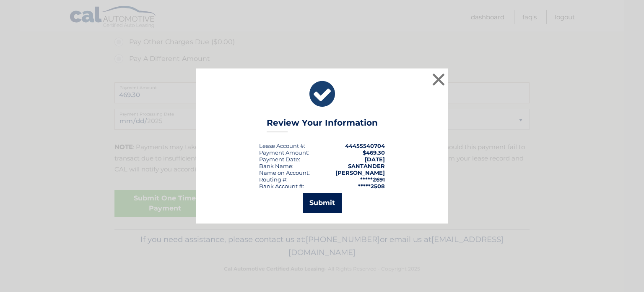 The width and height of the screenshot is (644, 292). Describe the element at coordinates (282, 146) in the screenshot. I see `div: Lease Account #:` at that location.